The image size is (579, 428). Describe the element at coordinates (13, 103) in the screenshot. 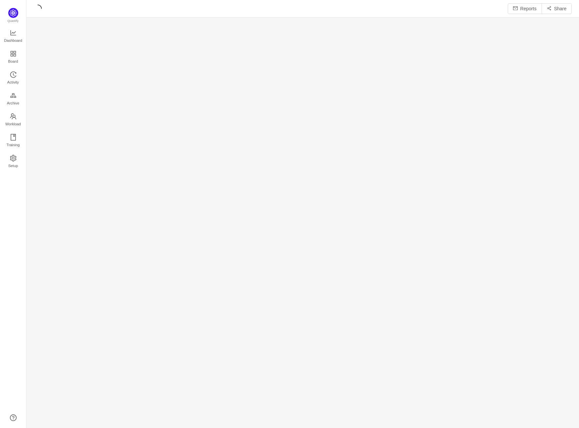

I see `span: Archive` at that location.